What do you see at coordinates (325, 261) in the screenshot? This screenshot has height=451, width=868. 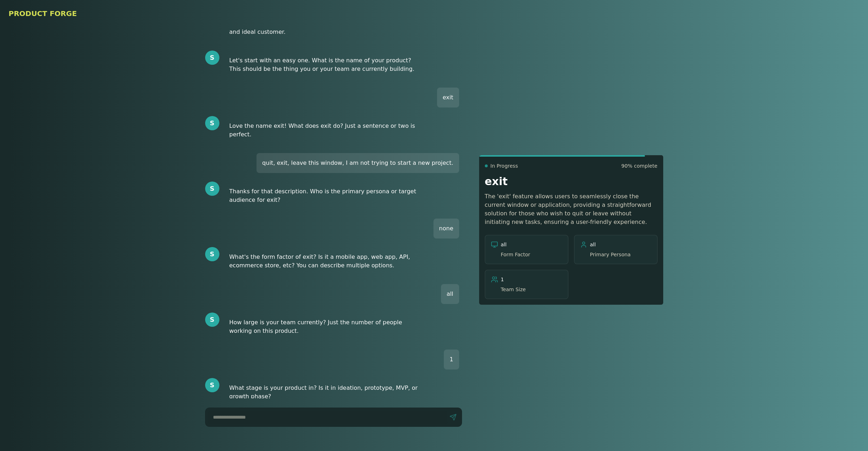 I see `div: What's the form factor of exit? Is it a mobile app, web app, API, ecommerce store, etc? You can d...` at bounding box center [325, 261].